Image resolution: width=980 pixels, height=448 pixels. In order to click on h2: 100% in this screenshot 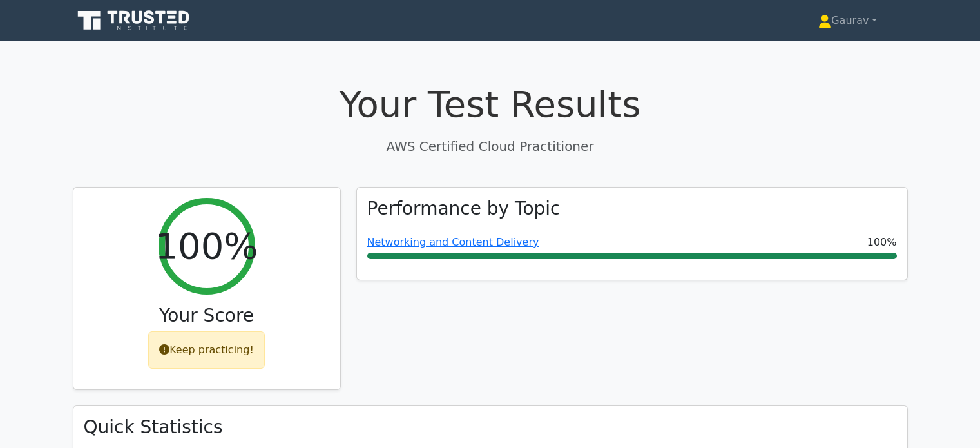, I will do `click(207, 246)`.